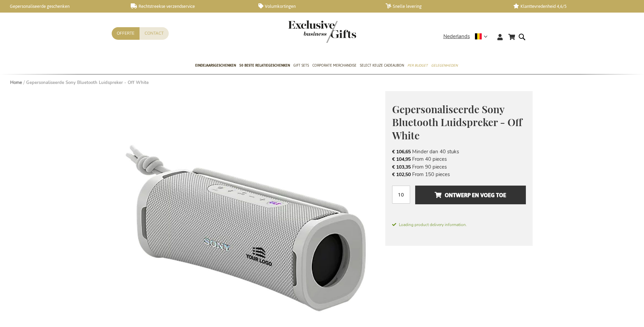  I want to click on span: 50 beste relatiegeschenken, so click(264, 65).